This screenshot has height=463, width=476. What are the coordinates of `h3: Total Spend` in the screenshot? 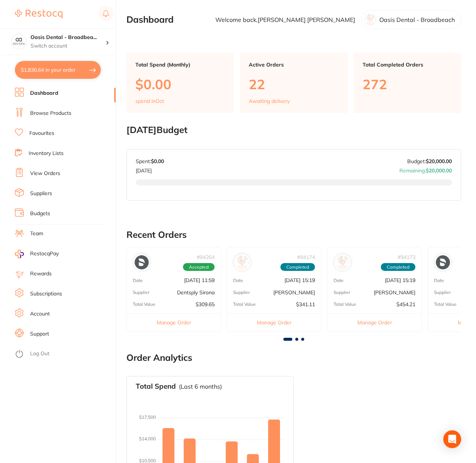 It's located at (156, 386).